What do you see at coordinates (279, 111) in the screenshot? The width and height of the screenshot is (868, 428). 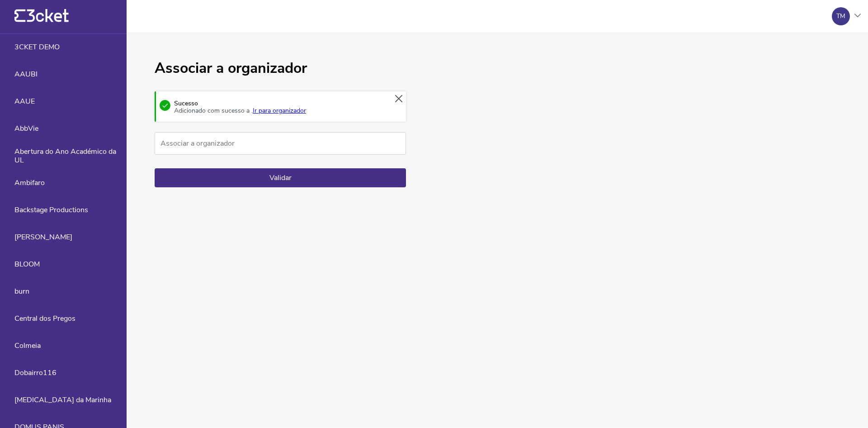 I see `a: Ir para organizador` at bounding box center [279, 111].